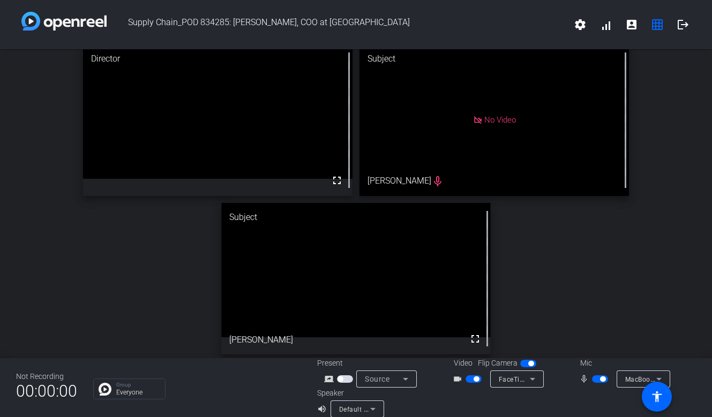 The image size is (712, 417). I want to click on mat-icon: account_box, so click(631, 25).